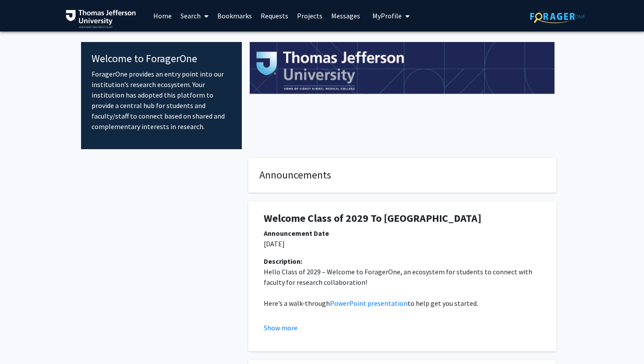 Image resolution: width=644 pixels, height=364 pixels. Describe the element at coordinates (162, 15) in the screenshot. I see `a: Home` at that location.